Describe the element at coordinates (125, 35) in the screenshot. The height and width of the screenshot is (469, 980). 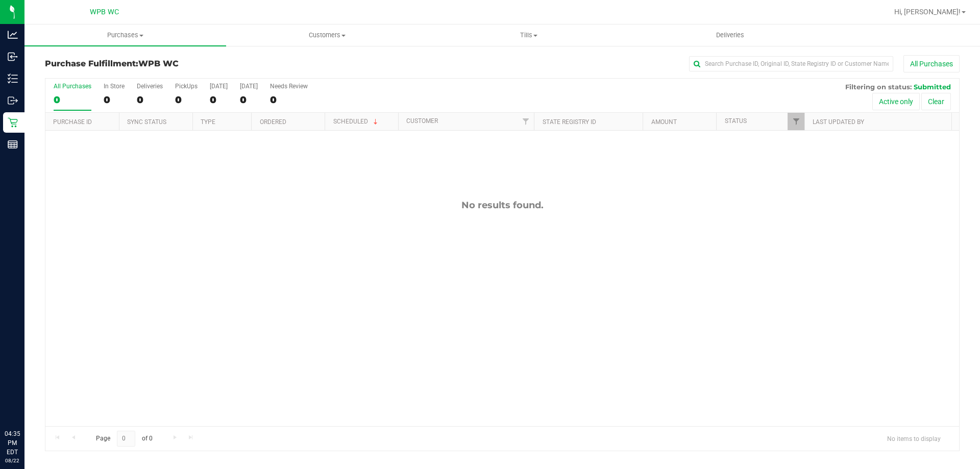
I see `a: Purchases` at that location.